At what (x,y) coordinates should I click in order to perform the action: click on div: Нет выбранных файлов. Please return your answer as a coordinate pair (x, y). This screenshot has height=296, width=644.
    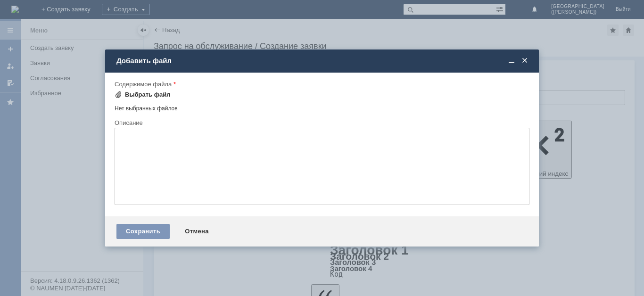
    Looking at the image, I should click on (322, 106).